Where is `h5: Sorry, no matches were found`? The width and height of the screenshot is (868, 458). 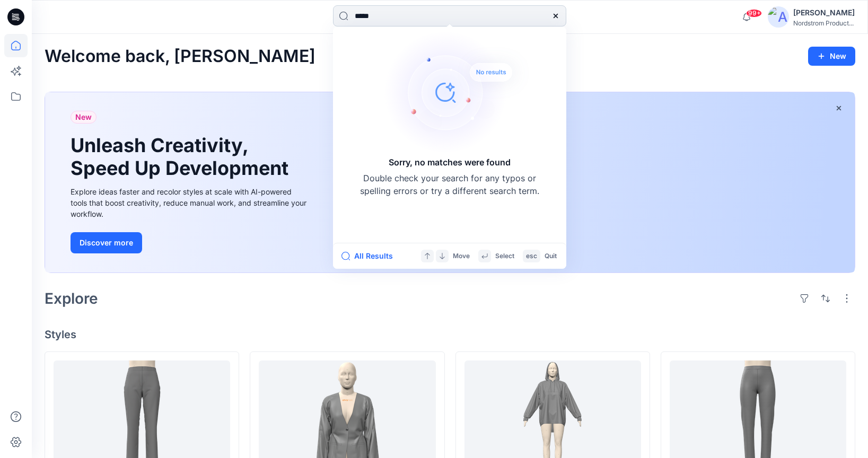
h5: Sorry, no matches were found is located at coordinates (449, 162).